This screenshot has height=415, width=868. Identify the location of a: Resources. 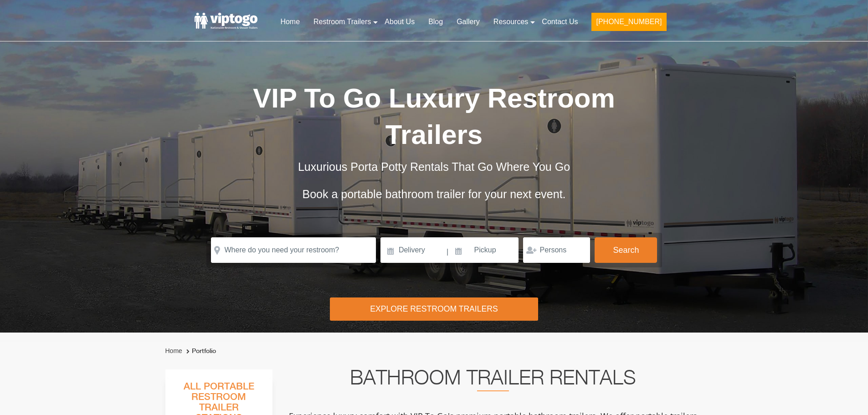
(511, 22).